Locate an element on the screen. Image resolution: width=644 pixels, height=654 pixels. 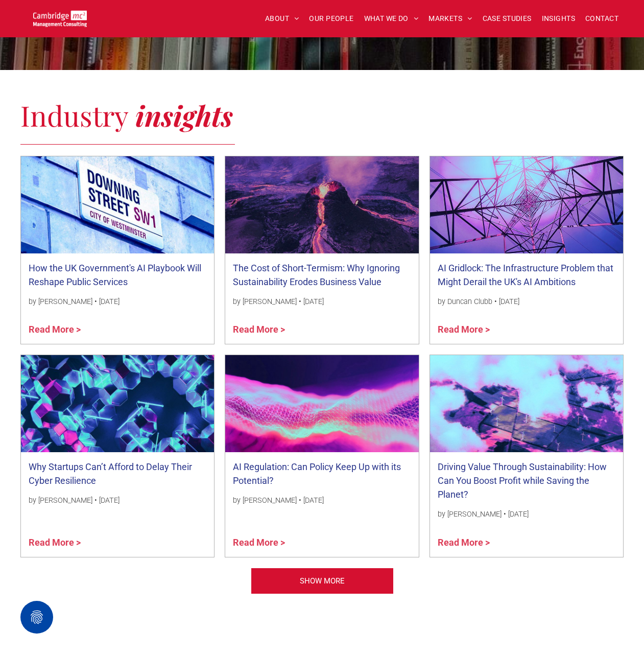
a: Volcano lava lake is located at coordinates (321, 205).